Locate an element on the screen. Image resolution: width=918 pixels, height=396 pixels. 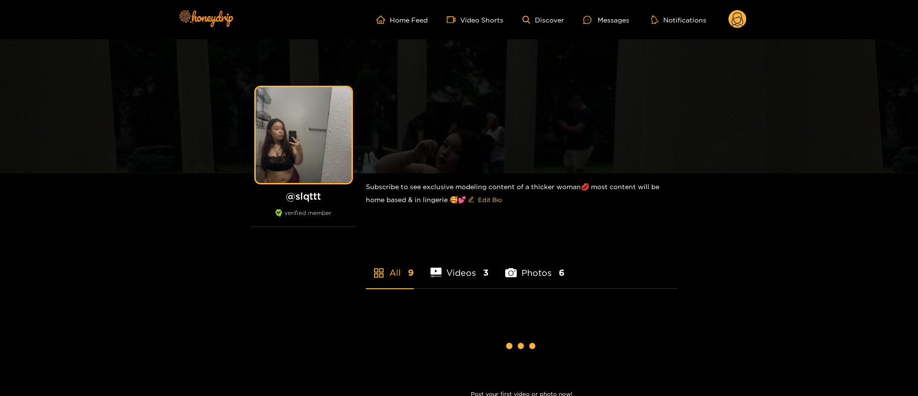
button: editEdit Bio is located at coordinates (485, 200).